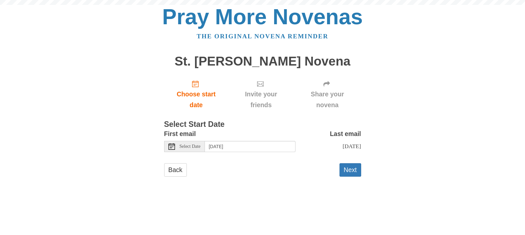 The image size is (525, 235). I want to click on span: Select Date, so click(190, 147).